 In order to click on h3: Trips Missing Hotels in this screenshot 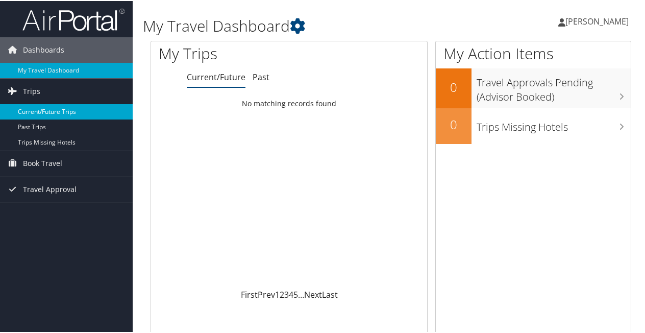, I will do `click(554, 124)`.